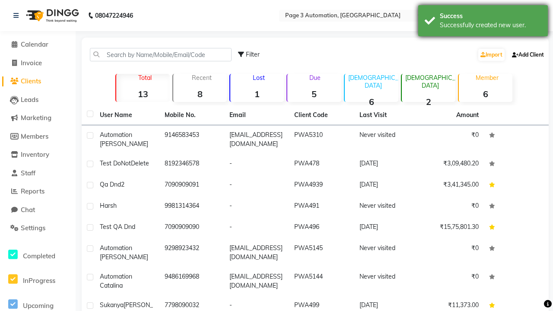 This screenshot has width=553, height=311. What do you see at coordinates (32, 191) in the screenshot?
I see `span: Reports` at bounding box center [32, 191].